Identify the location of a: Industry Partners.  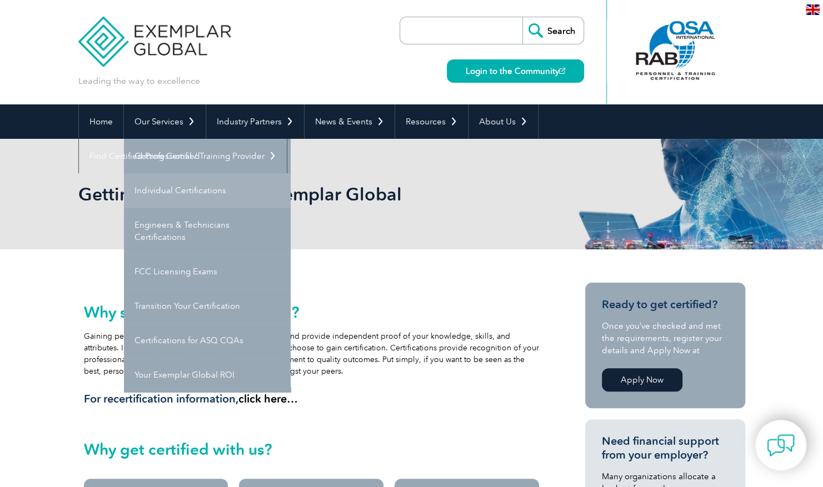
(255, 122).